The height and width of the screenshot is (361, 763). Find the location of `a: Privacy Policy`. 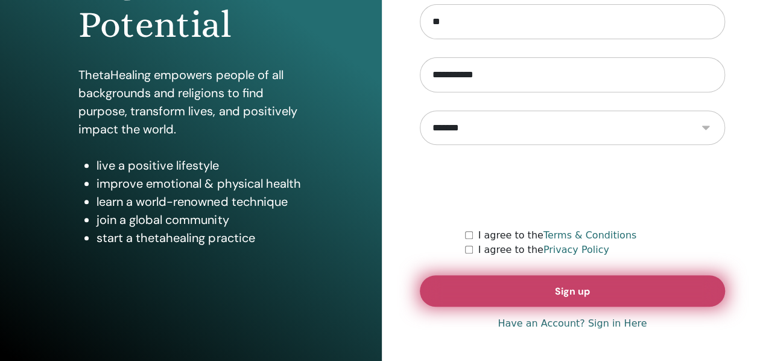

a: Privacy Policy is located at coordinates (576, 249).